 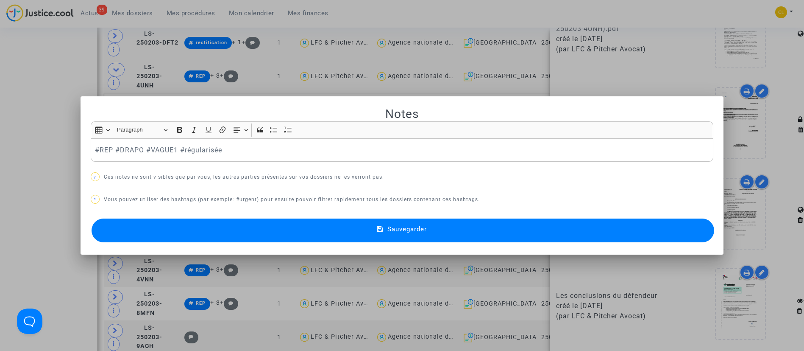 I want to click on p: Ces notes ne sont visibles que par vous, les autres parties présentes sur vos dossiers ne les ver..., so click(x=402, y=177).